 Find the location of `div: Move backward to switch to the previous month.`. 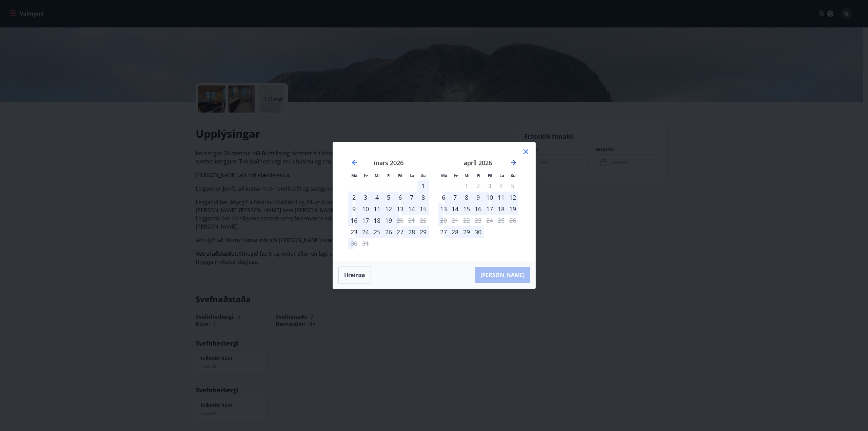

div: Move backward to switch to the previous month. is located at coordinates (354, 163).